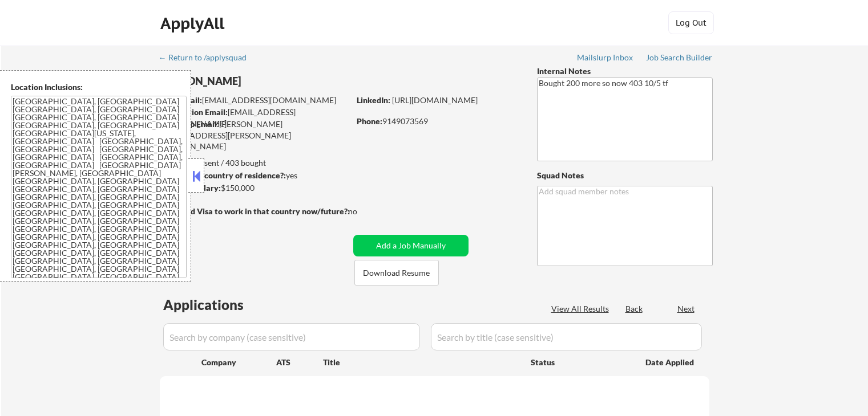 The height and width of the screenshot is (416, 868). I want to click on div: Location Inclusions:, so click(99, 88).